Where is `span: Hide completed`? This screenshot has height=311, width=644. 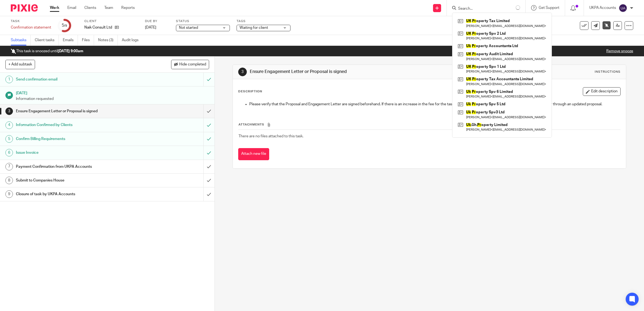 span: Hide completed is located at coordinates (192, 65).